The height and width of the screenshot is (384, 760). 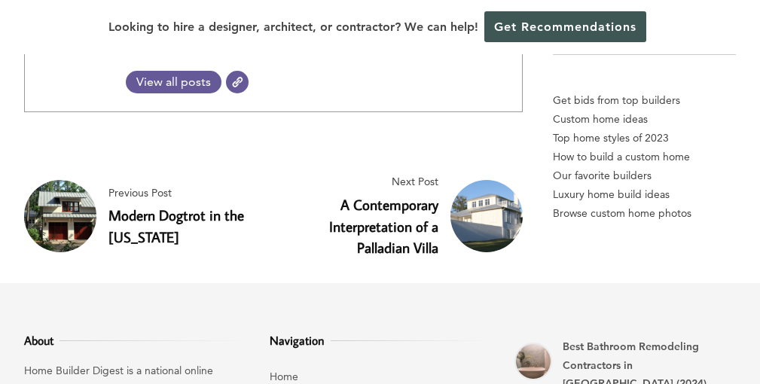 What do you see at coordinates (359, 182) in the screenshot?
I see `span: Next Post` at bounding box center [359, 182].